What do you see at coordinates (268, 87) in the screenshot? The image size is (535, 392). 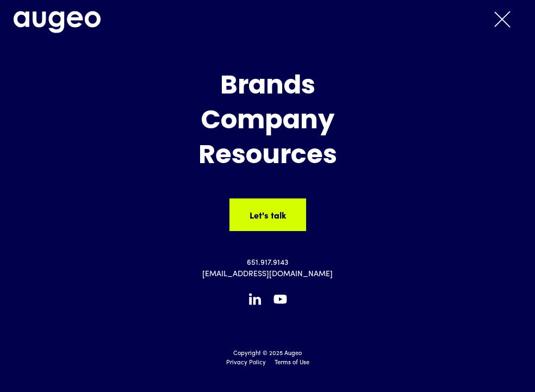 I see `div: Brands` at bounding box center [268, 87].